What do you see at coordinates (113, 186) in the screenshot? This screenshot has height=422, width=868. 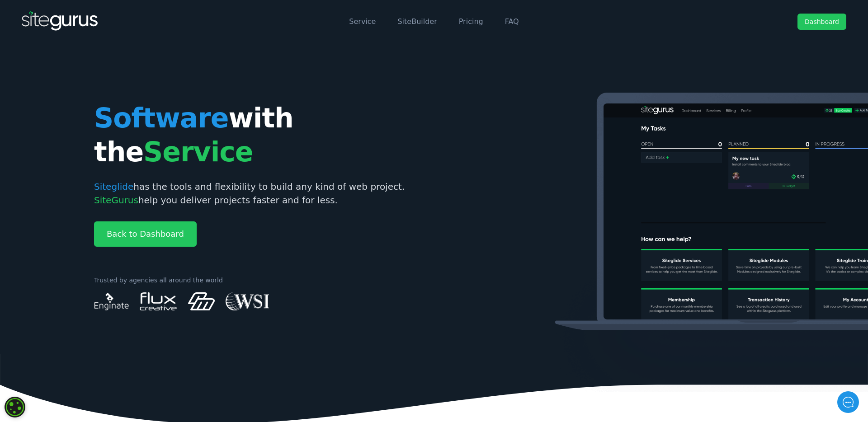 I see `span: Siteglide` at bounding box center [113, 186].